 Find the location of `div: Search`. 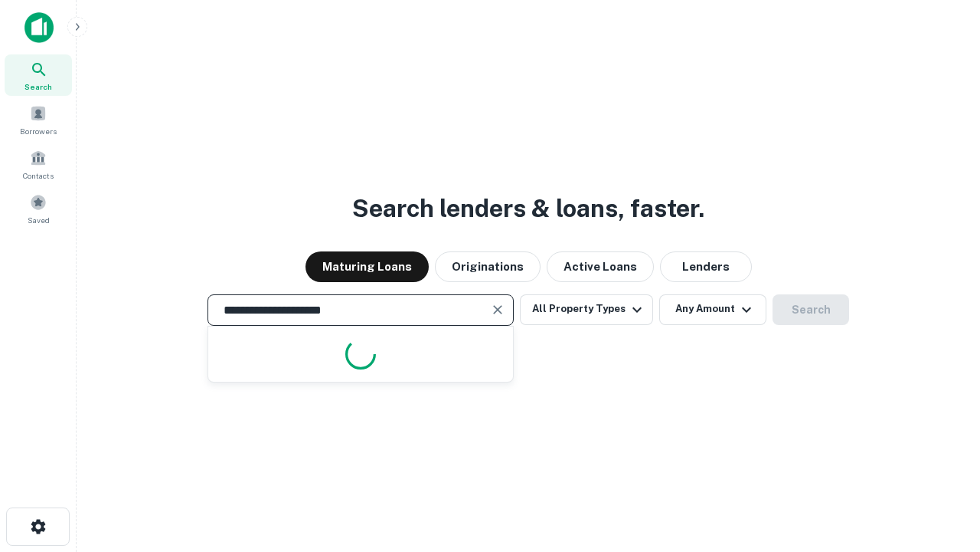

div: Search is located at coordinates (39, 75).